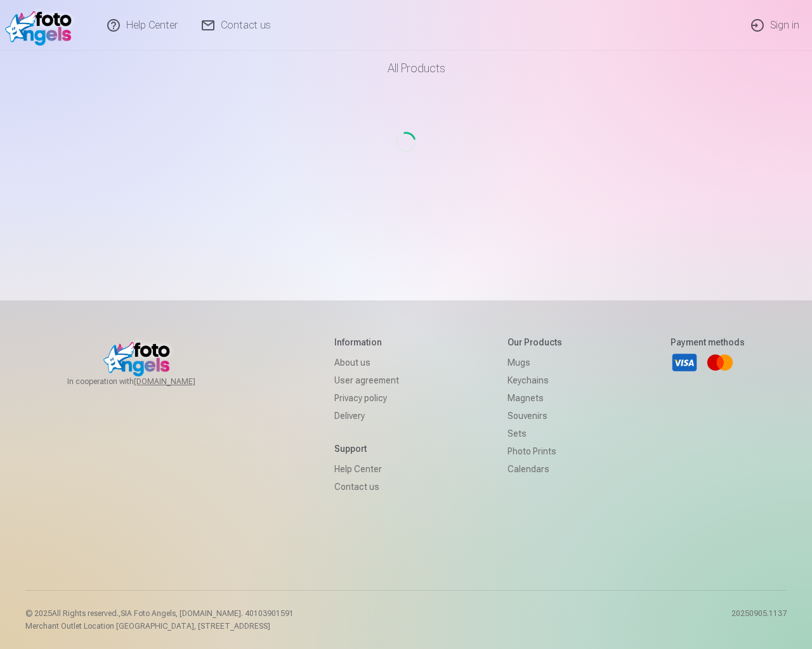 The image size is (812, 649). I want to click on a: User agreement, so click(367, 380).